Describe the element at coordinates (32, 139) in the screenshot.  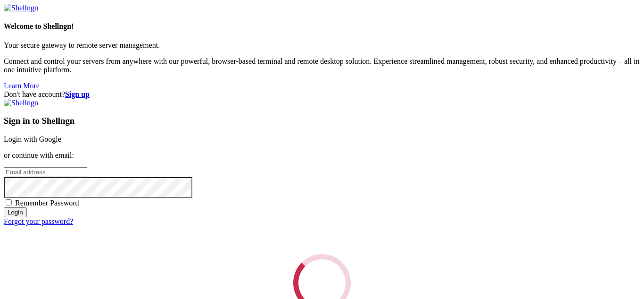
I see `a: Login with Google` at that location.